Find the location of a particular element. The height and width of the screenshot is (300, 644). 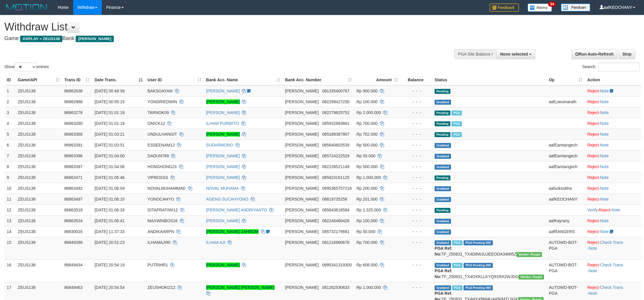

span: 86863280 is located at coordinates (73, 123).